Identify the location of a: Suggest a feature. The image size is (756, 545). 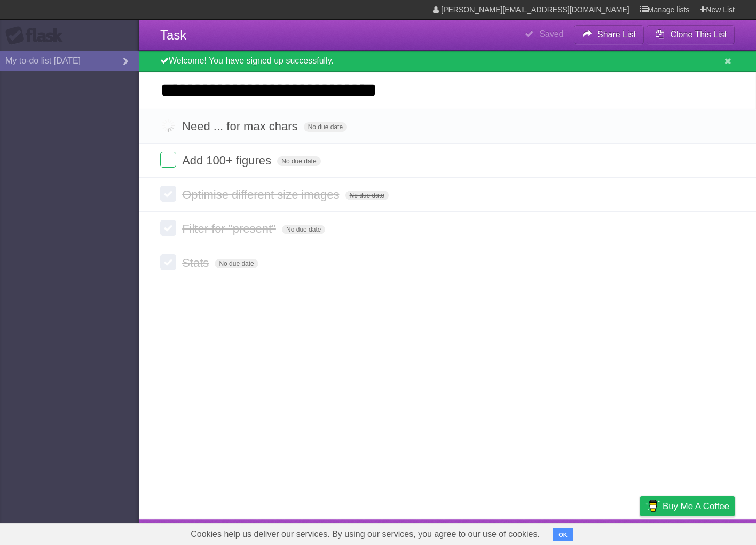
(701, 533).